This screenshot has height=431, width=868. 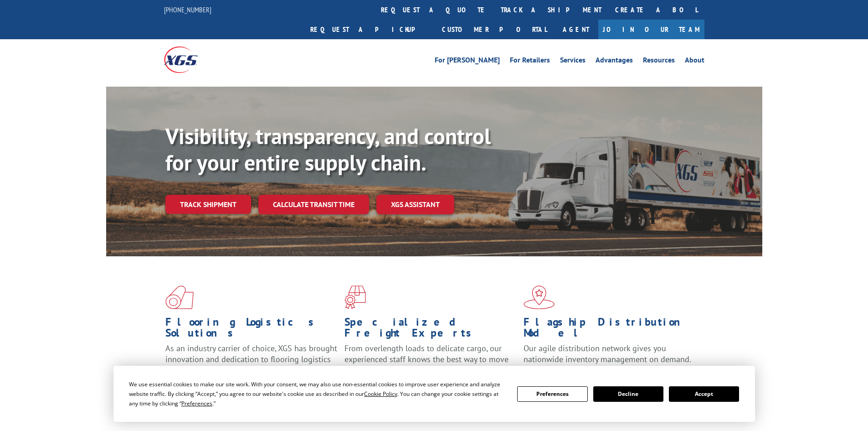 I want to click on a: Agent, so click(x=576, y=29).